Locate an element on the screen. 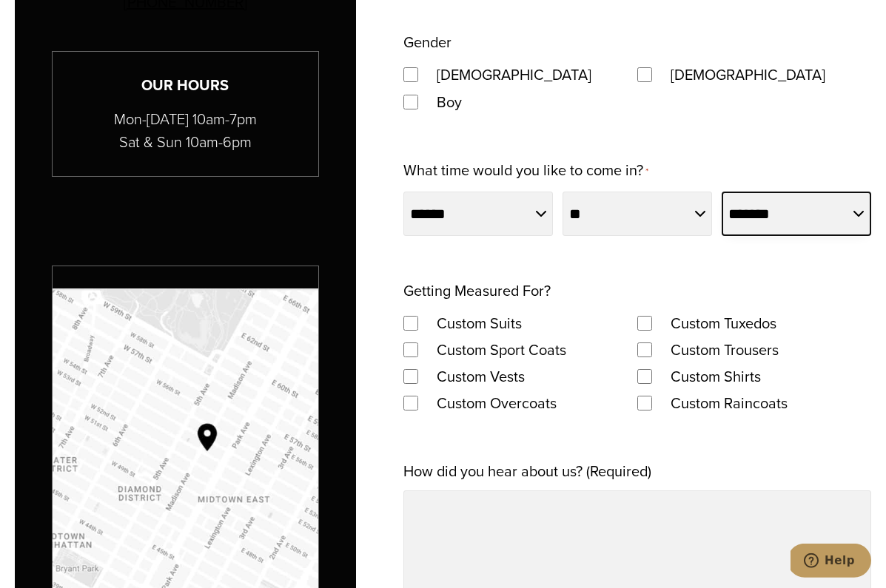 Image resolution: width=886 pixels, height=588 pixels. label: Custom Trousers is located at coordinates (725, 350).